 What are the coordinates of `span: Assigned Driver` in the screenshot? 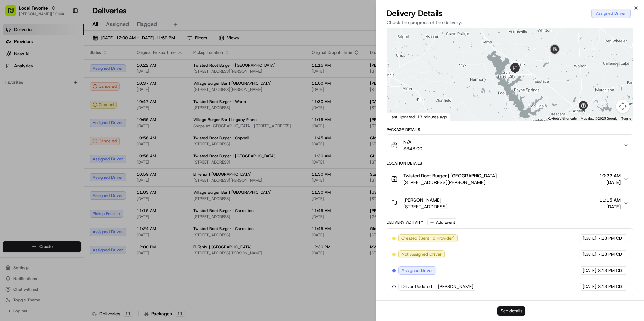 It's located at (417, 270).